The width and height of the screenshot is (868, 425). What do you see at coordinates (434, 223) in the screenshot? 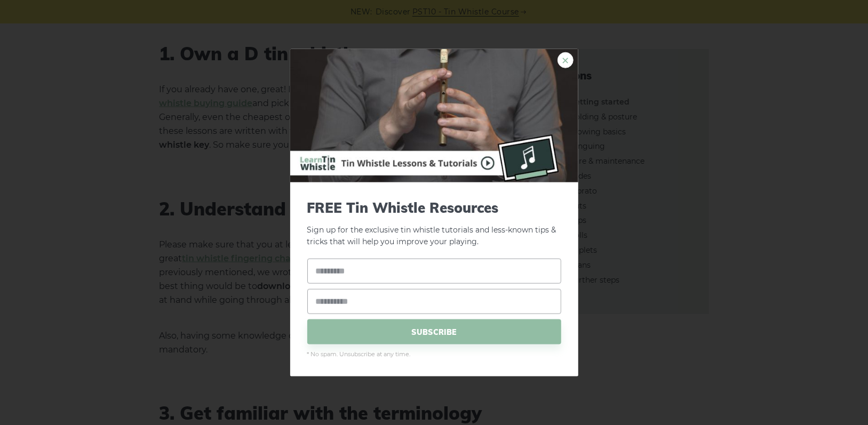
I see `p: Sign up for the exclusive tin whistle tutorials and less-known tips & tricks that will help you i...` at bounding box center [434, 223].